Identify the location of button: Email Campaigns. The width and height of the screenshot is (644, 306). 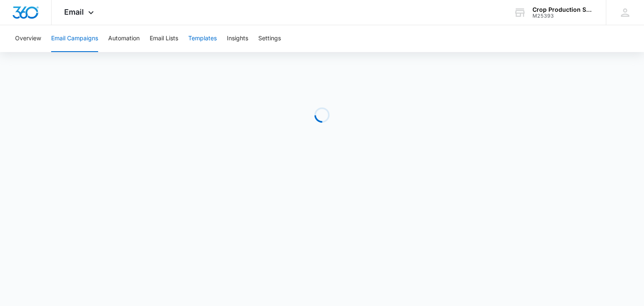
(75, 39).